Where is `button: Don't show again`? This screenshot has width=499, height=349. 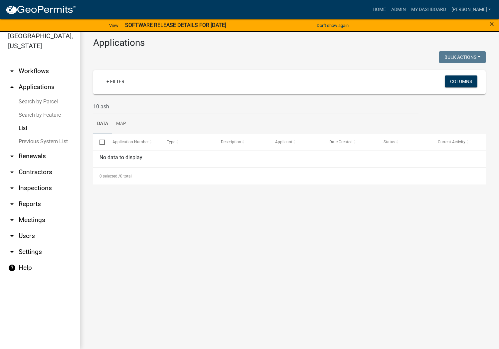 button: Don't show again is located at coordinates (333, 25).